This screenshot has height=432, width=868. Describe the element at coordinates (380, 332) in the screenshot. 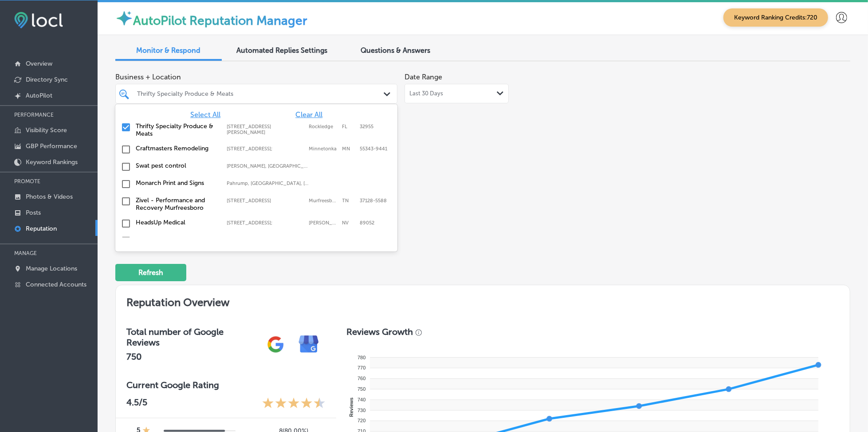

I see `h3: Reviews Growth` at that location.